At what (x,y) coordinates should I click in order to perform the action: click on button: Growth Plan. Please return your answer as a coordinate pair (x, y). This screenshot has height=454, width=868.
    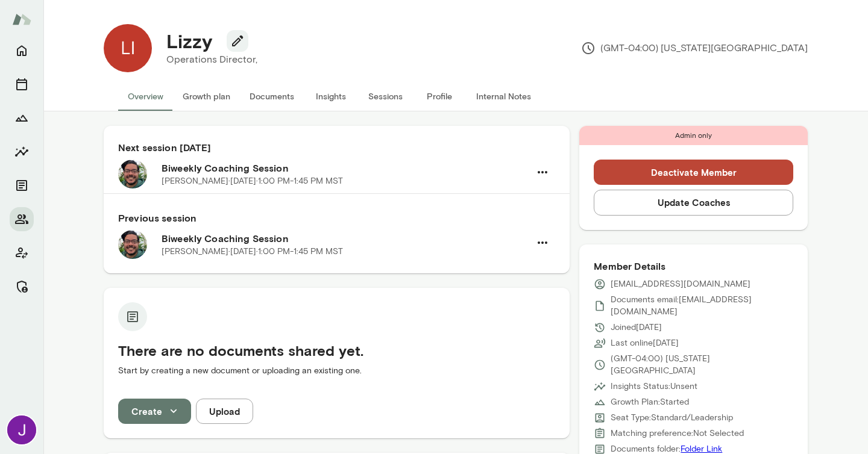
    Looking at the image, I should click on (22, 118).